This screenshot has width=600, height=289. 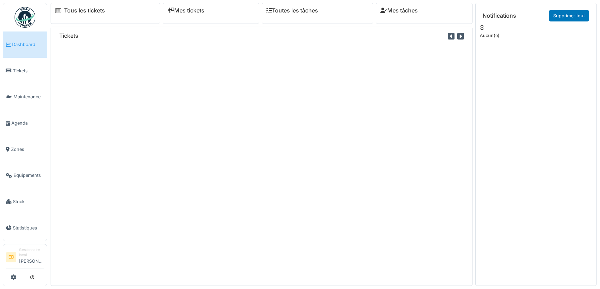 What do you see at coordinates (25, 202) in the screenshot?
I see `a: Stock` at bounding box center [25, 202].